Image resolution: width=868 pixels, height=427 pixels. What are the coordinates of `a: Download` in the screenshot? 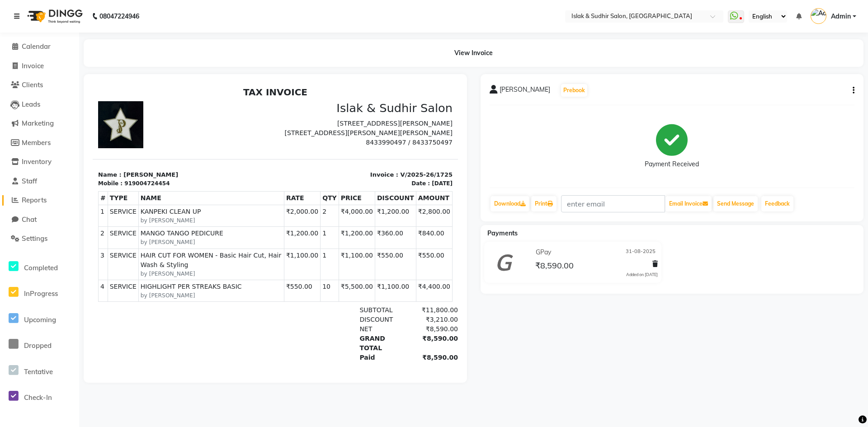 It's located at (510, 204).